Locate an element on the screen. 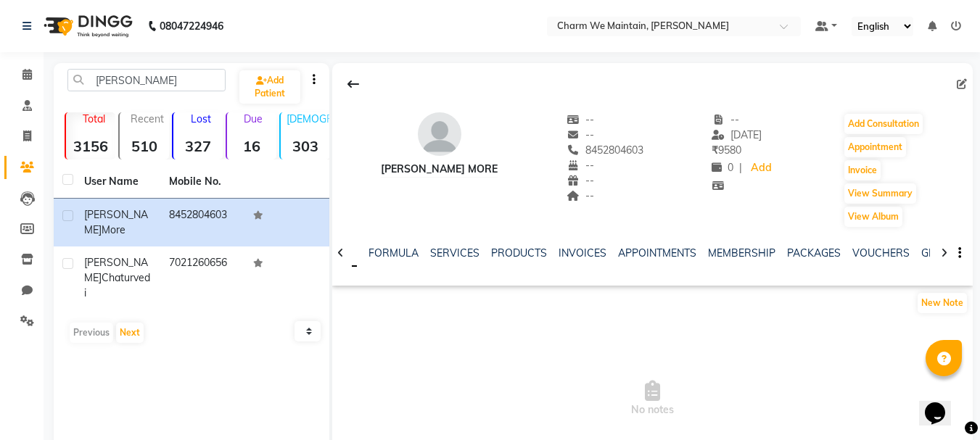 Image resolution: width=980 pixels, height=440 pixels. a: PACKAGES is located at coordinates (814, 253).